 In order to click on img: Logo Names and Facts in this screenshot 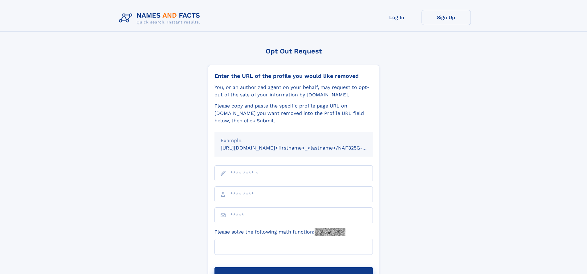, I will do `click(161, 18)`.